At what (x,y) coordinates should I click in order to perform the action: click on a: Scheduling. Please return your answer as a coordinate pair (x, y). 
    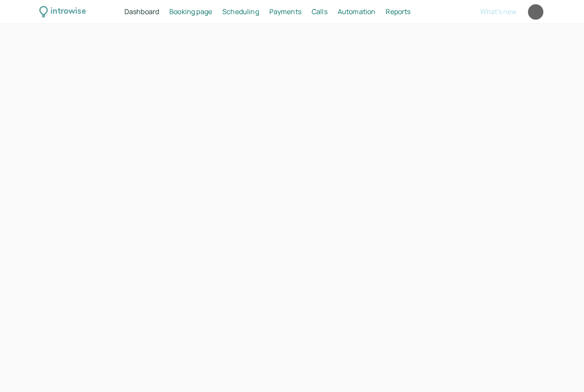
    Looking at the image, I should click on (241, 12).